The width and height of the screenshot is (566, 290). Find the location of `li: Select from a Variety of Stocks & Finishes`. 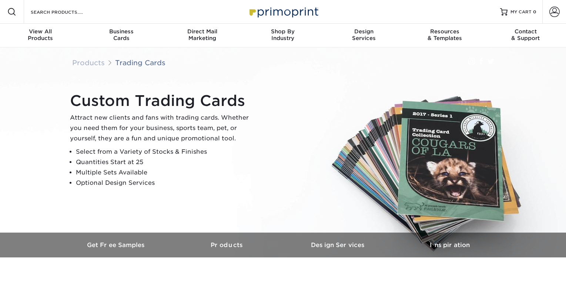

li: Select from a Variety of Stocks & Finishes is located at coordinates (165, 152).